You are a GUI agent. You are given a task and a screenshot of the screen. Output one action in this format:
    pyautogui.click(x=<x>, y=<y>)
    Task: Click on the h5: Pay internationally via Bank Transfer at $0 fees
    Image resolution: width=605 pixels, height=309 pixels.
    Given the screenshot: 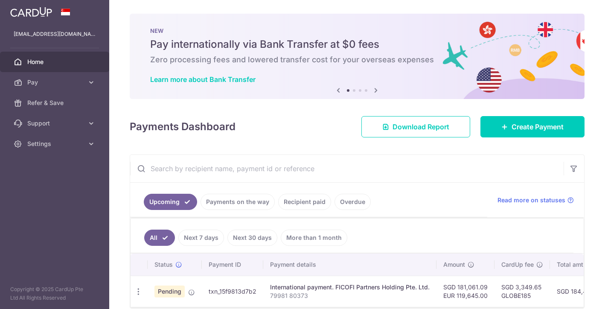 What is the action you would take?
    pyautogui.click(x=357, y=44)
    